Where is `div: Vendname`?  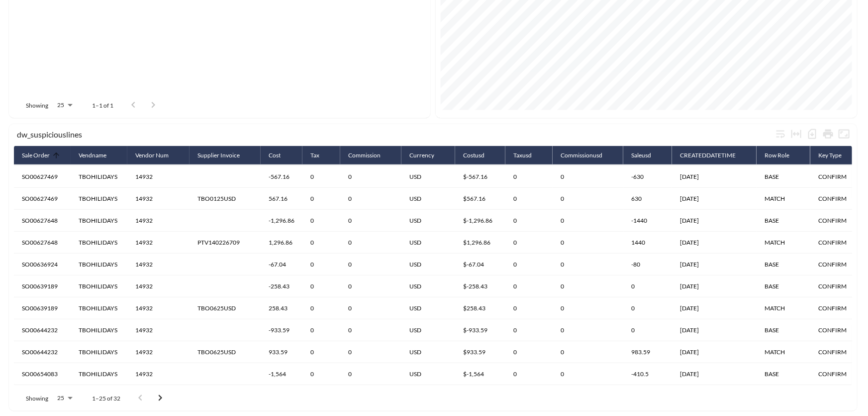 div: Vendname is located at coordinates (92, 155).